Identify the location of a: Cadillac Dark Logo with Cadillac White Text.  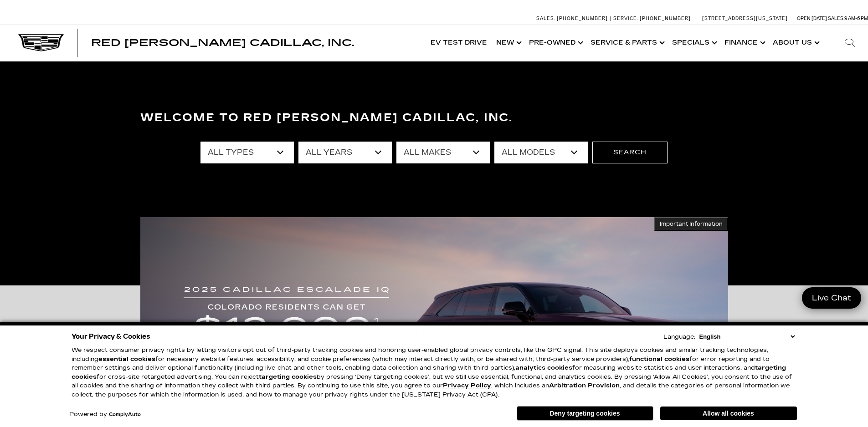
(41, 43).